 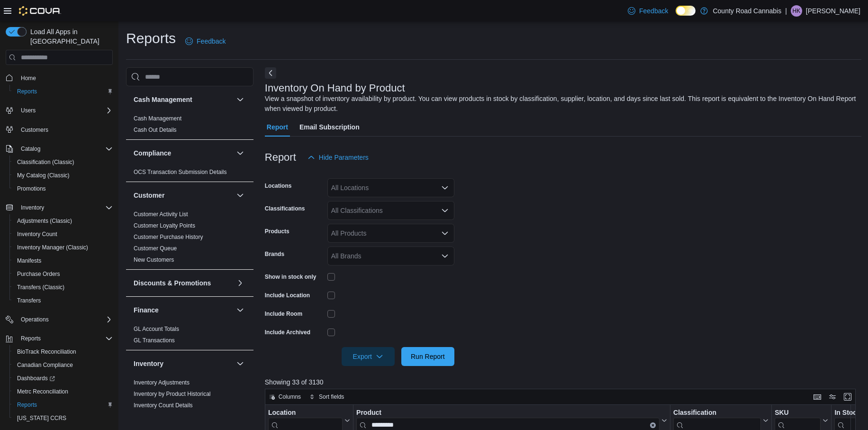 What do you see at coordinates (43, 392) in the screenshot?
I see `span: Metrc Reconciliation` at bounding box center [43, 392].